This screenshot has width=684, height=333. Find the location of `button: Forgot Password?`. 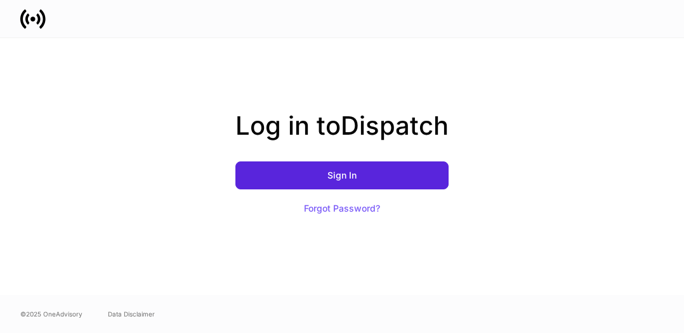

button: Forgot Password? is located at coordinates (342, 208).